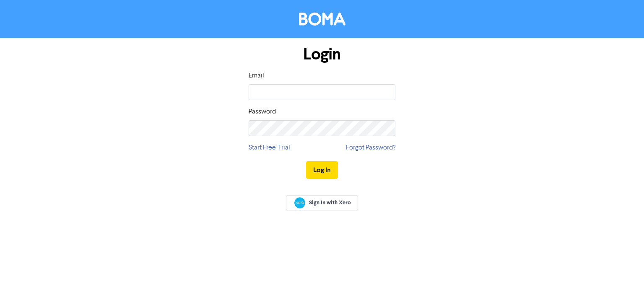  What do you see at coordinates (269, 148) in the screenshot?
I see `a: Start Free Trial` at bounding box center [269, 148].